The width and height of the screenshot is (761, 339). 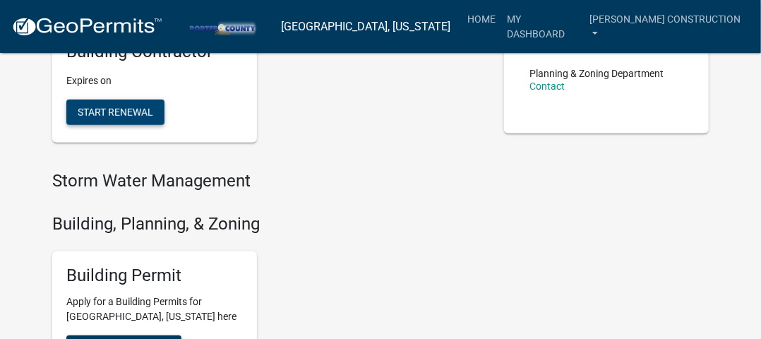 I want to click on img: Porter County, Indiana, so click(x=222, y=26).